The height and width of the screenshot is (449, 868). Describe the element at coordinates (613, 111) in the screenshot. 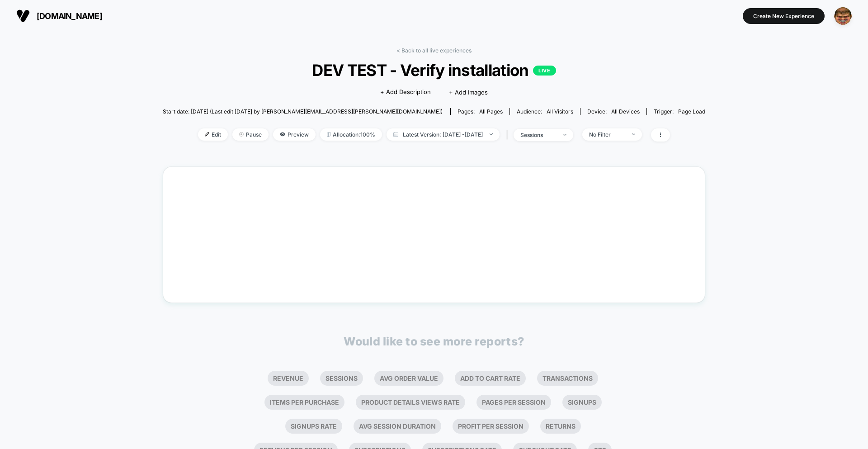

I see `span: Device:` at that location.